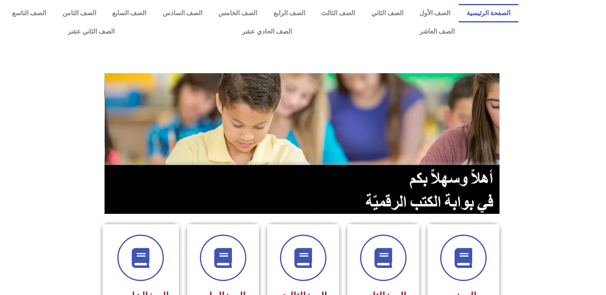 The image size is (606, 295). Describe the element at coordinates (29, 13) in the screenshot. I see `a: الصف التاسع` at that location.